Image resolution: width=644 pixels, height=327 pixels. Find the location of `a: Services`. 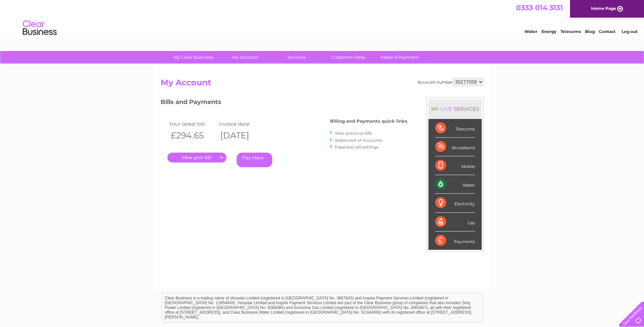

a: Services is located at coordinates (296, 57).